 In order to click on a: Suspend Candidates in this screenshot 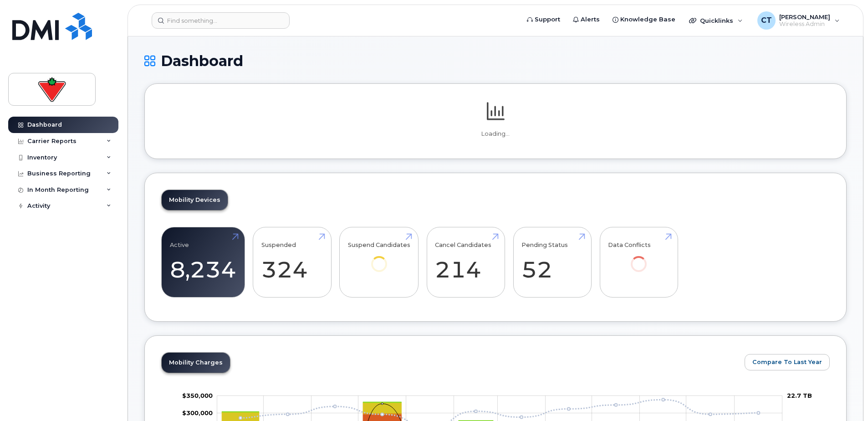, I will do `click(378, 258)`.